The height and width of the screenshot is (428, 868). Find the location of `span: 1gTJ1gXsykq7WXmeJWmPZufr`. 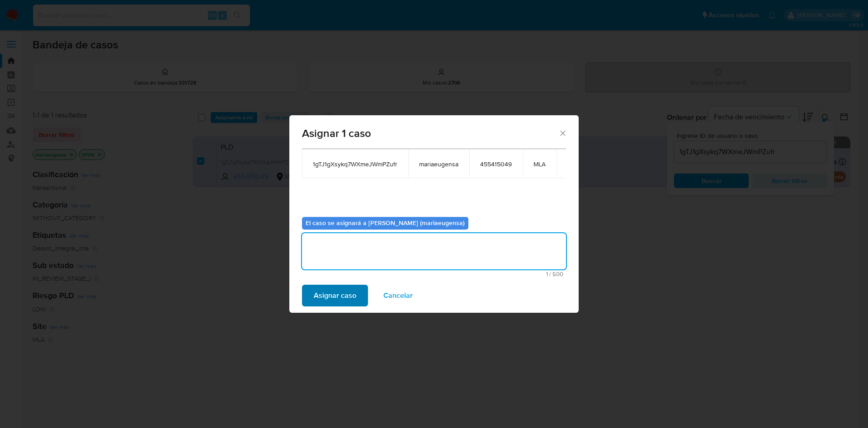

span: 1gTJ1gXsykq7WXmeJWmPZufr is located at coordinates (355, 164).